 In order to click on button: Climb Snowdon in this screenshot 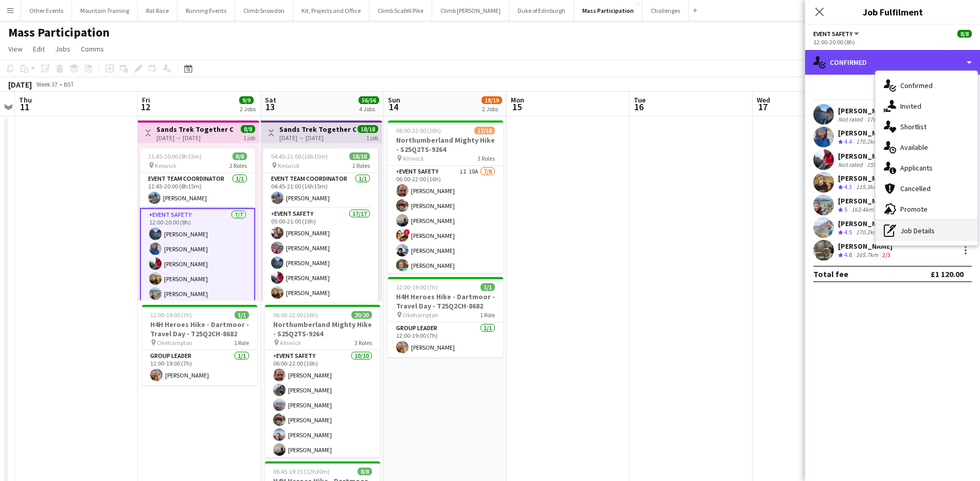, I will do `click(264, 11)`.